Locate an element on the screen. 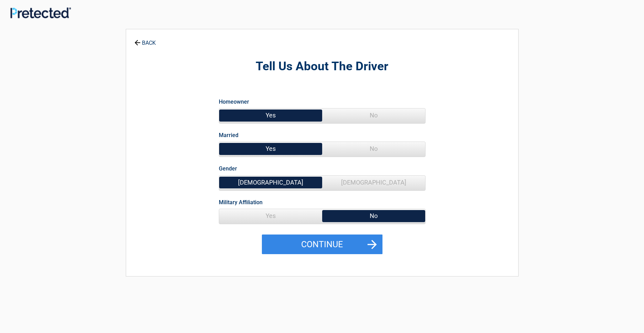 This screenshot has width=644, height=333. h2: Tell Us About The Driver is located at coordinates (322, 67).